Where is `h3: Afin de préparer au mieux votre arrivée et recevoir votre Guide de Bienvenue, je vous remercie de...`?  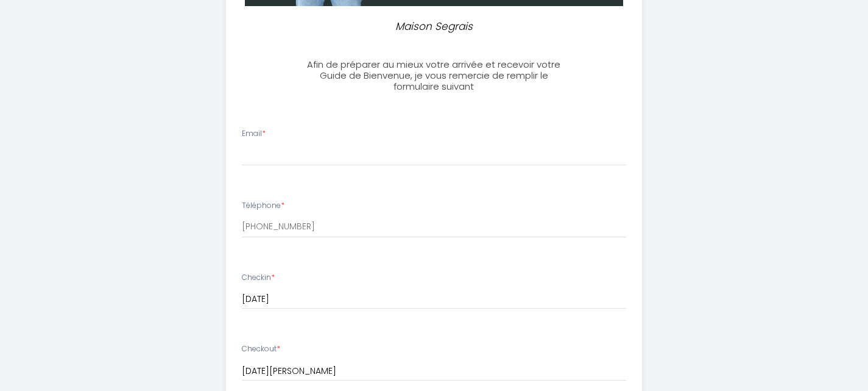
h3: Afin de préparer au mieux votre arrivée et recevoir votre Guide de Bienvenue, je vous remercie de... is located at coordinates (434, 76).